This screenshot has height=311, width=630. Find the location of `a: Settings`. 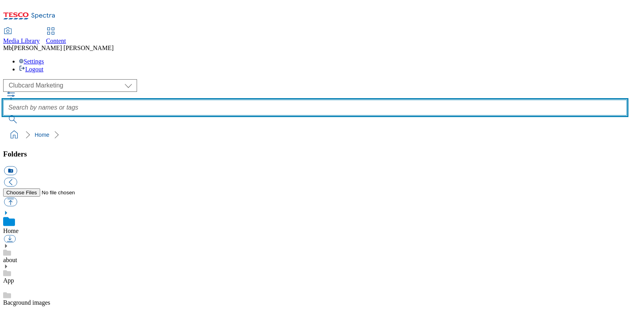

a: Settings is located at coordinates (31, 61).